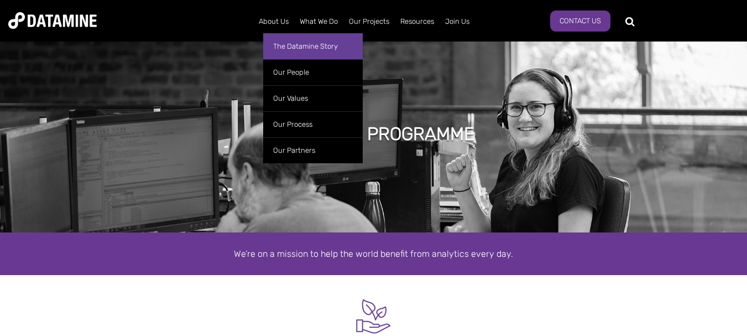 The width and height of the screenshot is (747, 336). What do you see at coordinates (274, 22) in the screenshot?
I see `a: About Us` at bounding box center [274, 22].